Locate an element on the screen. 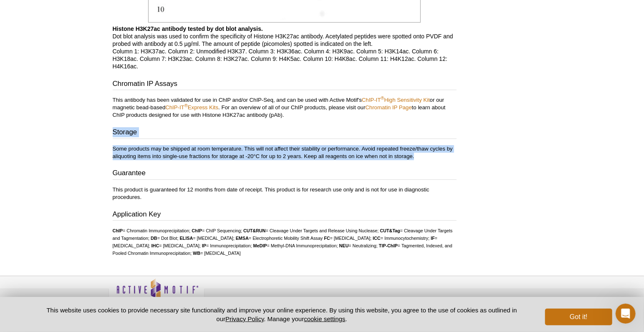  p: Some products may be shipped at room temperature. This will not affect their stability or perform... is located at coordinates (285, 153).